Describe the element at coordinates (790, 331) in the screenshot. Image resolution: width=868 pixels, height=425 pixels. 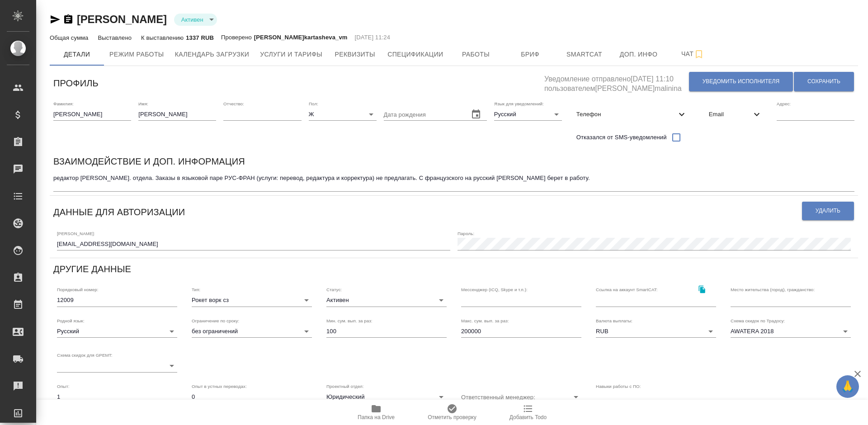
I see `div: AWATERA 2018` at that location.